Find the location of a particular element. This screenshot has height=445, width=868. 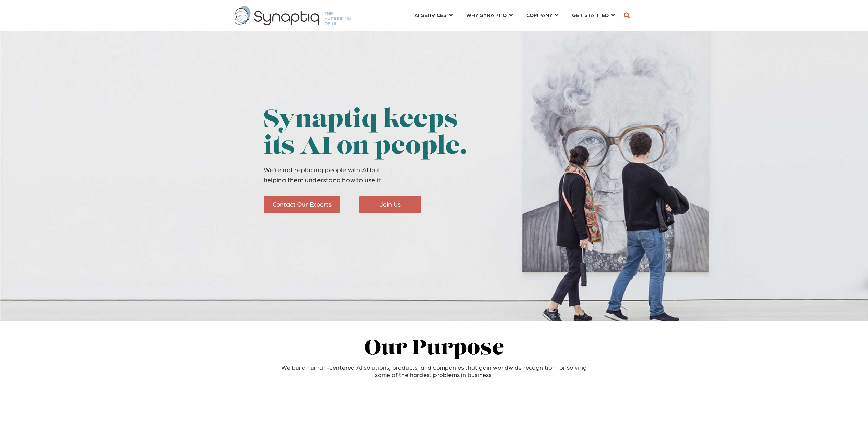

a: COMPANY is located at coordinates (542, 15).